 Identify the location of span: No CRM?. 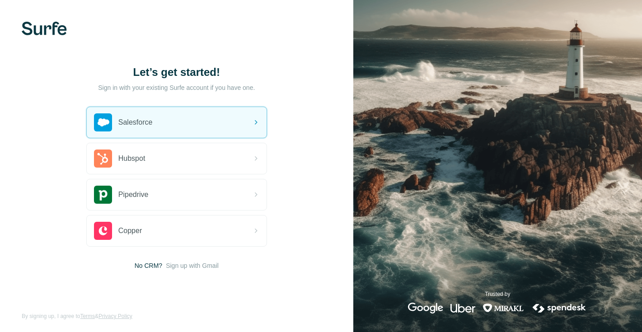
(148, 266).